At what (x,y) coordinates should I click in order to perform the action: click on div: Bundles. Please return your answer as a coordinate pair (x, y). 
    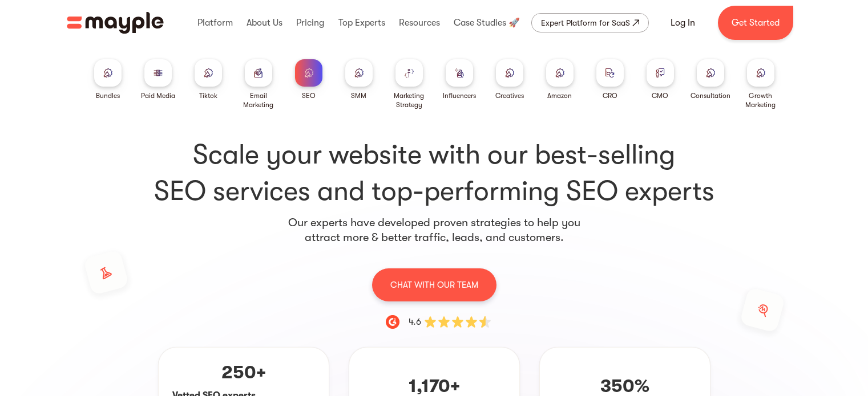
    Looking at the image, I should click on (108, 96).